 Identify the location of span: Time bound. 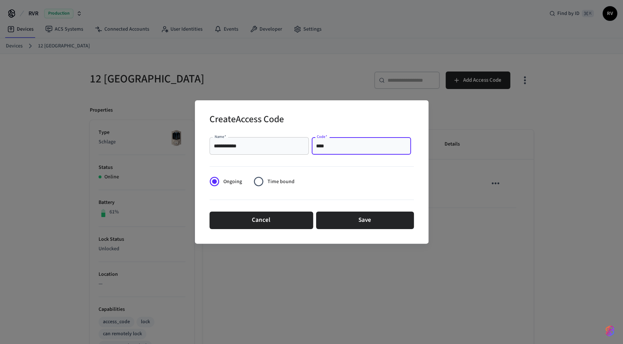
(281, 182).